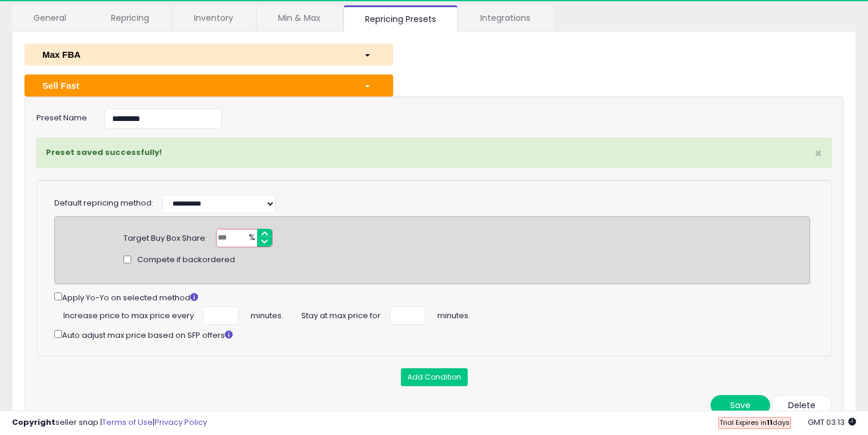 This screenshot has height=435, width=868. Describe the element at coordinates (186, 260) in the screenshot. I see `span: Compete if backordered` at that location.